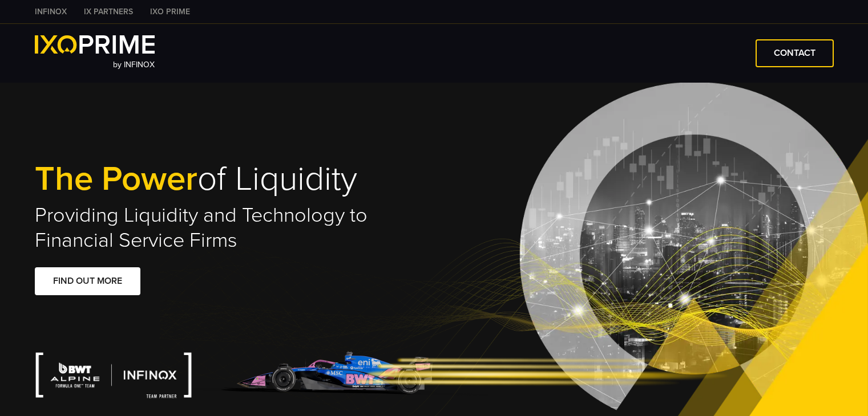 The image size is (868, 416). I want to click on span: The Power, so click(116, 179).